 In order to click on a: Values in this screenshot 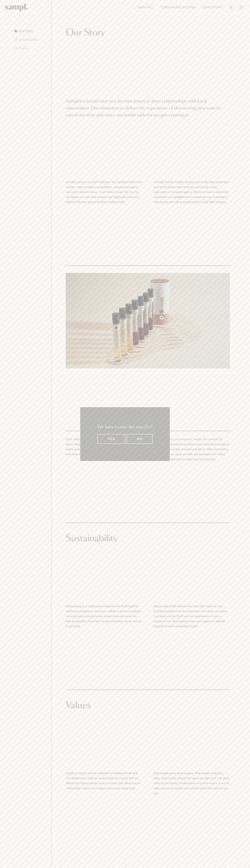, I will do `click(26, 48)`.